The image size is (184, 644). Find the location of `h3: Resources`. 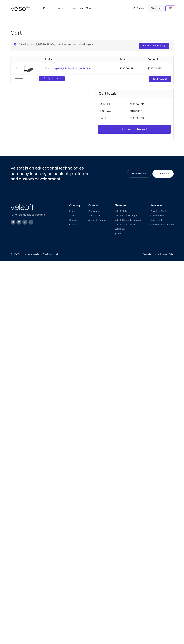

h3: Resources is located at coordinates (162, 205).